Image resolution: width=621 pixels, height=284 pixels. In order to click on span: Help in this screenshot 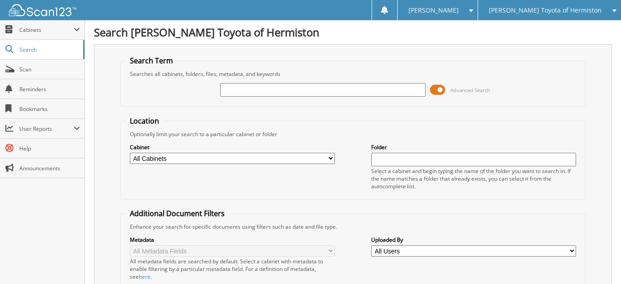, I will do `click(49, 148)`.